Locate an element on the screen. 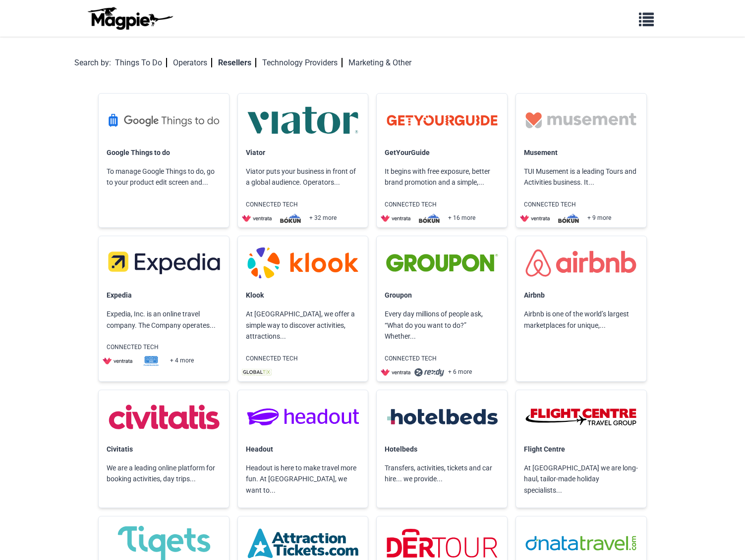 This screenshot has width=745, height=560. a: Google Things to do is located at coordinates (138, 153).